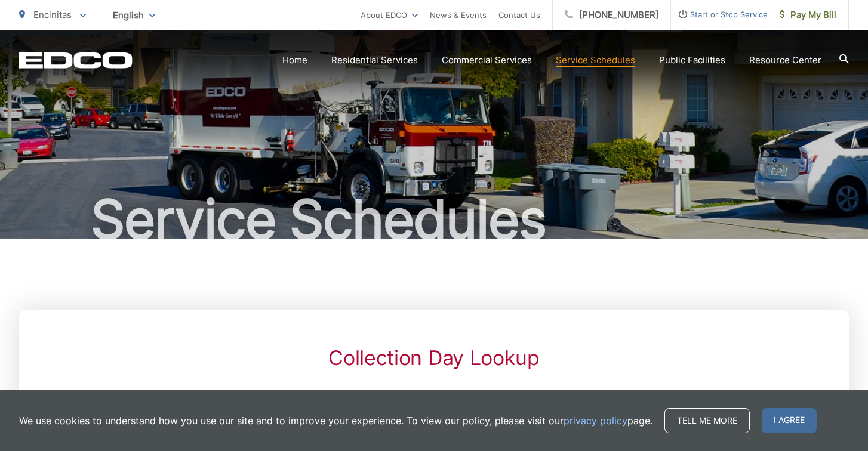 Image resolution: width=868 pixels, height=451 pixels. I want to click on span: I agree, so click(789, 421).